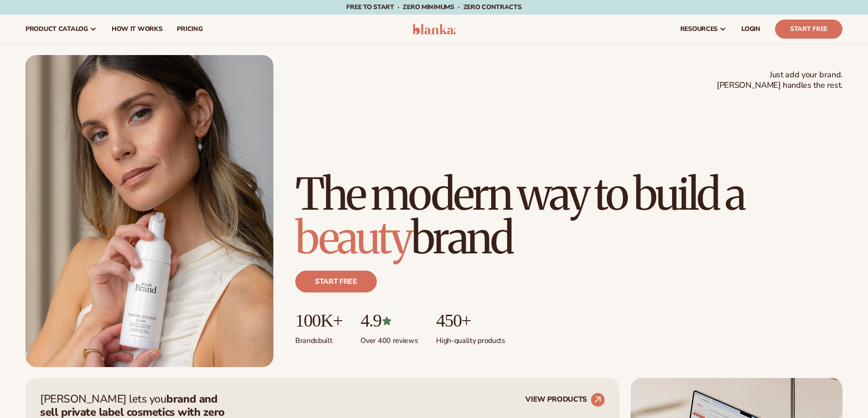 This screenshot has height=418, width=868. What do you see at coordinates (470, 321) in the screenshot?
I see `p: 450+` at bounding box center [470, 321].